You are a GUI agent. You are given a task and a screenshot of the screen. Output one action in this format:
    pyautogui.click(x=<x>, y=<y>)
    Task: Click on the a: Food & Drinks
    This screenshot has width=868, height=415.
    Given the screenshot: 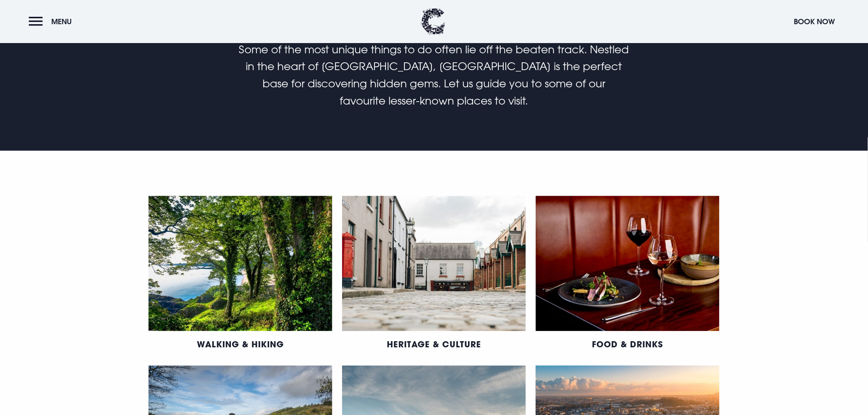 What is the action you would take?
    pyautogui.click(x=627, y=344)
    